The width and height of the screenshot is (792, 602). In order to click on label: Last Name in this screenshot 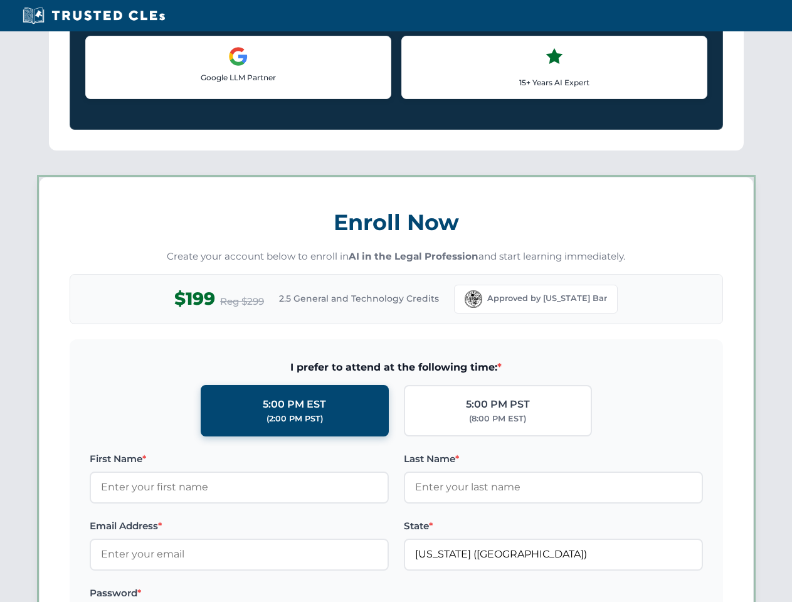, I will do `click(553, 459)`.